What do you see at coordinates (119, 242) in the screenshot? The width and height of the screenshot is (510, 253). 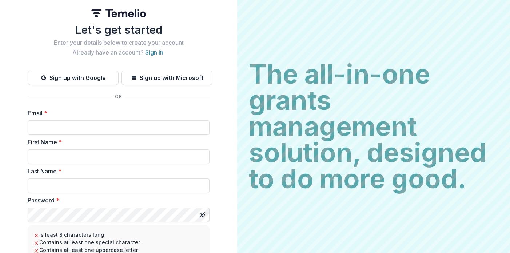 I see `li: Contains at least one special character` at bounding box center [119, 242].